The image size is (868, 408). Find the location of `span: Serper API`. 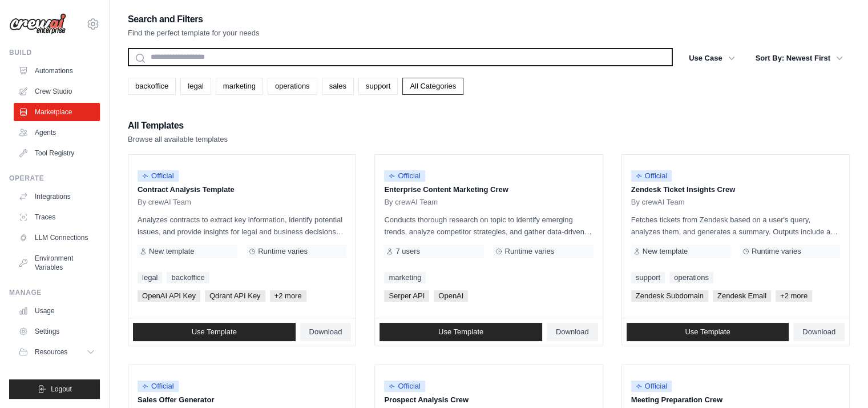

span: Serper API is located at coordinates (406, 296).